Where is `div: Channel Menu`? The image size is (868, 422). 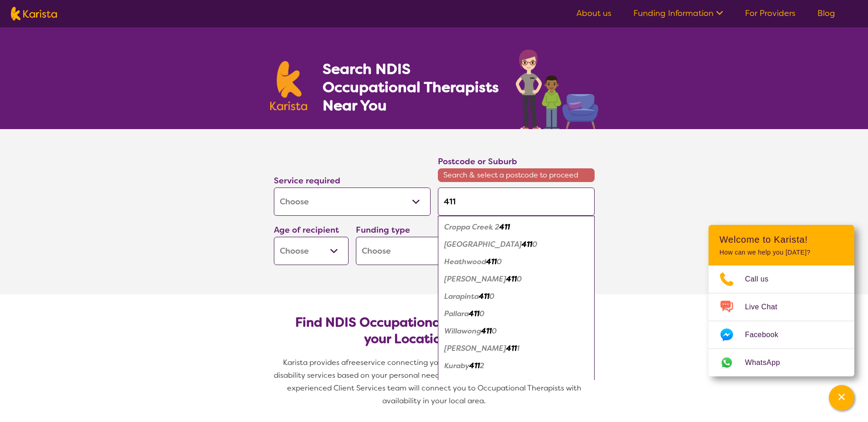
div: Channel Menu is located at coordinates (781, 300).